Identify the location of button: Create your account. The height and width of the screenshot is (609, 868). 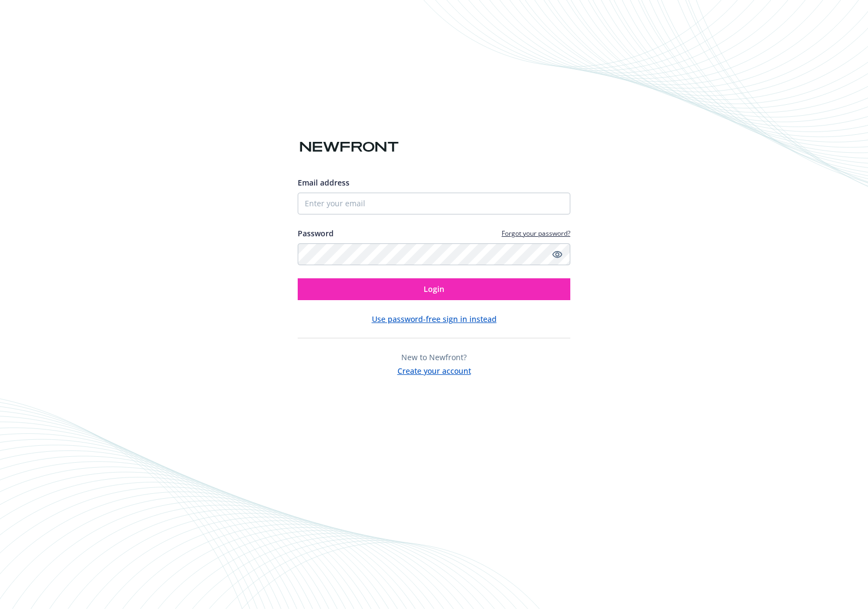
(434, 369).